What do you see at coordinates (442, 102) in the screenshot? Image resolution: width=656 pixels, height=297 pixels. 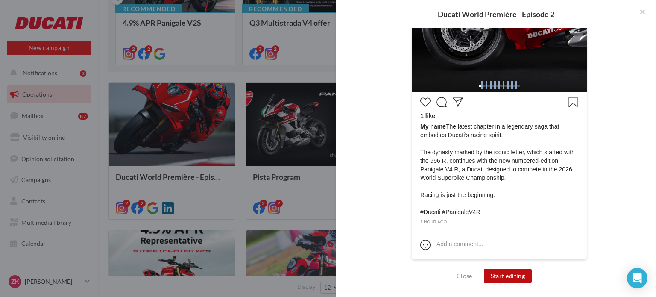 I see `svg: Commenter` at bounding box center [442, 102].